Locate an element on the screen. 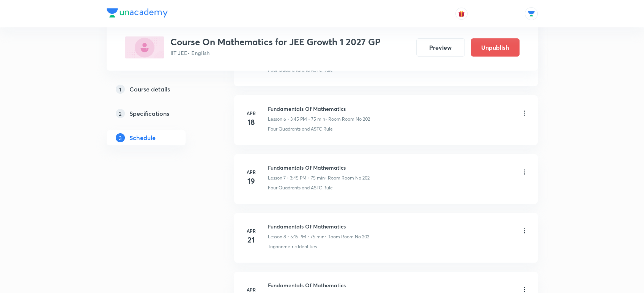  p: 1 is located at coordinates (120, 89).